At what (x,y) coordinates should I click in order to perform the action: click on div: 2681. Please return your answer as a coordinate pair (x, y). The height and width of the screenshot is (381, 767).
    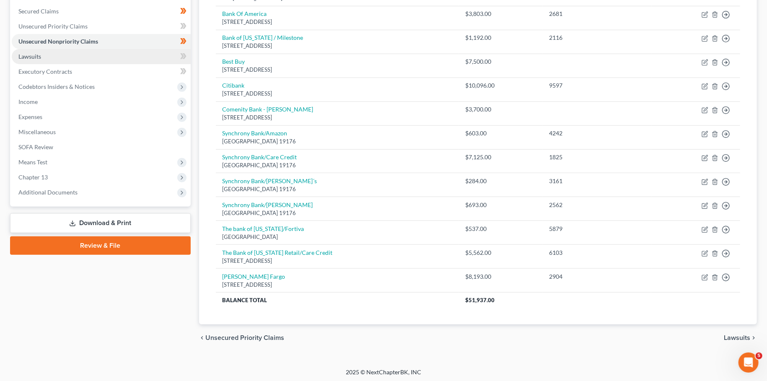
    Looking at the image, I should click on (597, 14).